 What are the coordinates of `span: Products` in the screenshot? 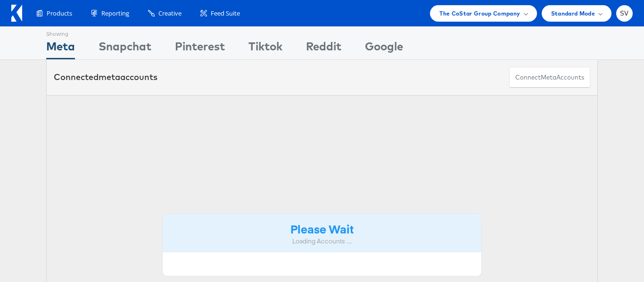 It's located at (59, 13).